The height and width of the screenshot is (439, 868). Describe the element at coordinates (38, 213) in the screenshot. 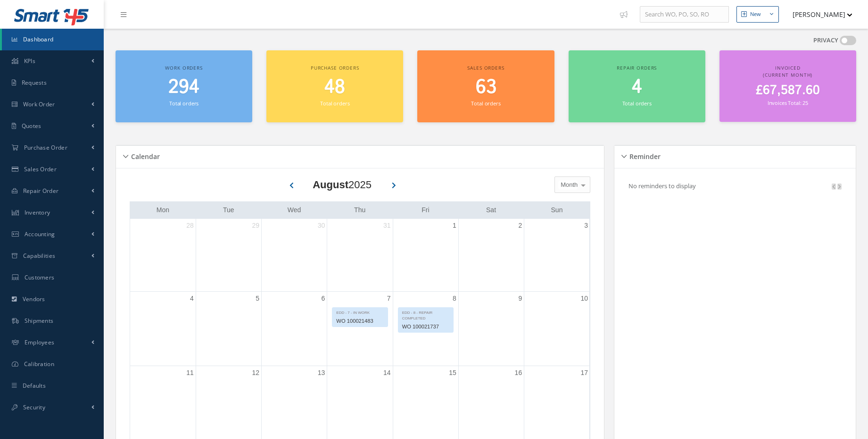

I see `span: Inventory` at that location.